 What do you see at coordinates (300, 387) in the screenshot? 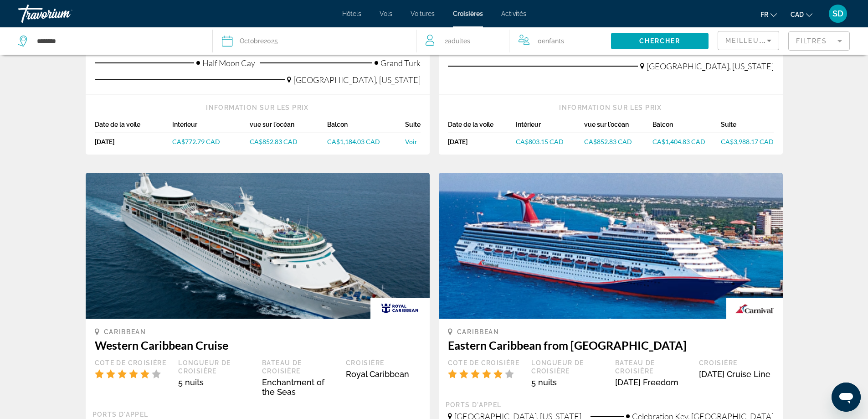
I see `div: Enchantment of the Seas` at bounding box center [300, 387].